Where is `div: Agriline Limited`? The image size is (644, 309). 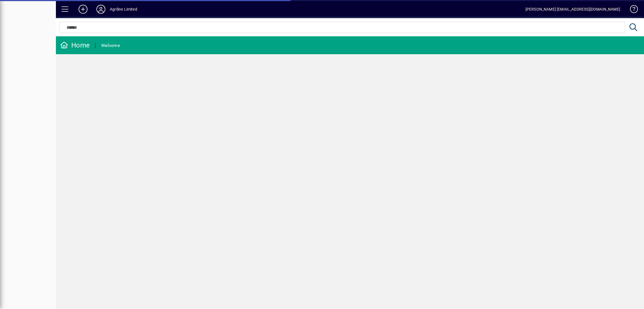
div: Agriline Limited is located at coordinates (124, 10).